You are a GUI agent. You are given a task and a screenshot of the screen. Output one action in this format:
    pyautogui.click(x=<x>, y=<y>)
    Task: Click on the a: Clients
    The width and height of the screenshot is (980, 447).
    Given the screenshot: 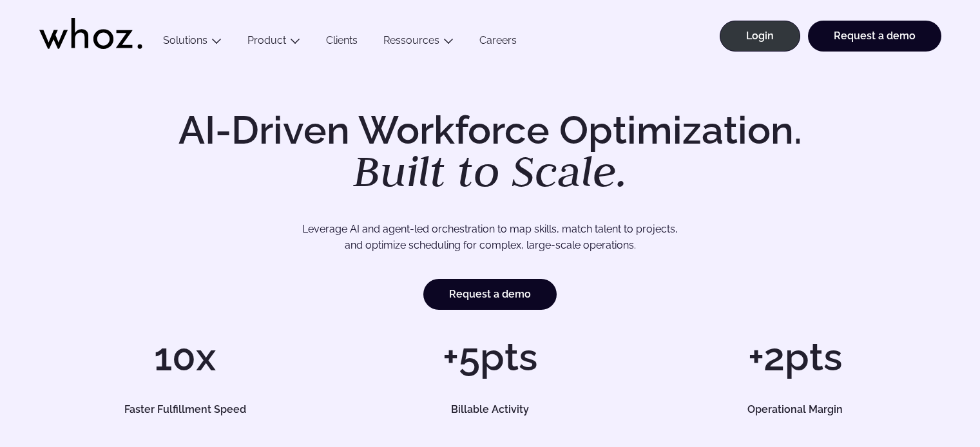 What is the action you would take?
    pyautogui.click(x=341, y=43)
    